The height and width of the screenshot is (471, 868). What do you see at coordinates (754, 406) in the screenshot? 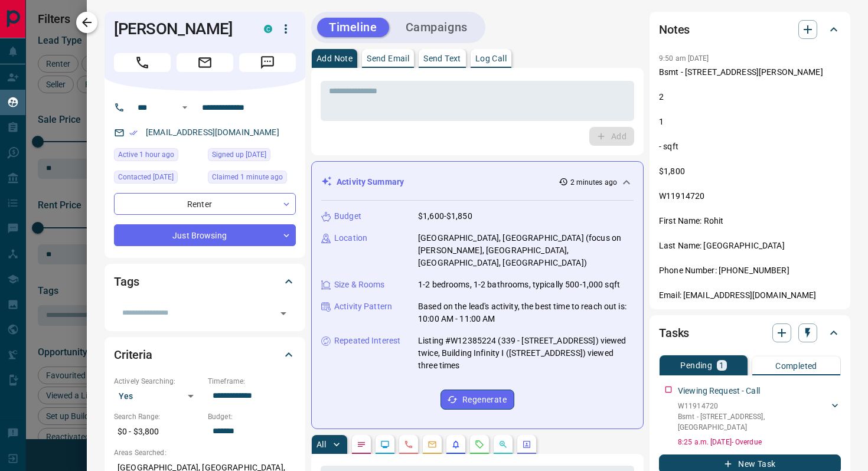
I see `p: W11914720` at bounding box center [754, 406].